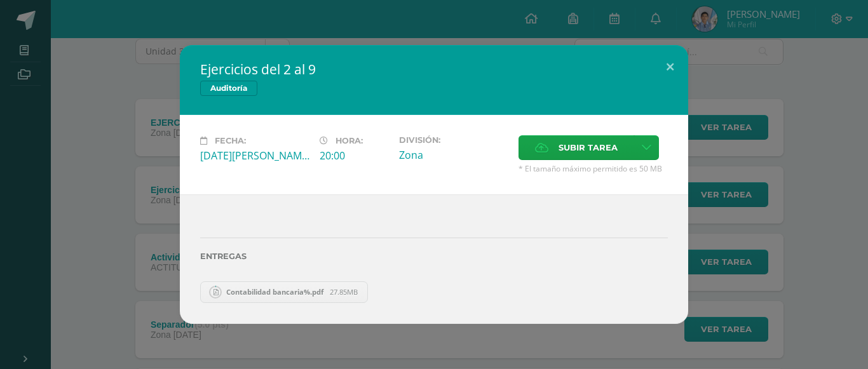 The image size is (868, 369). I want to click on label: Entregas, so click(434, 256).